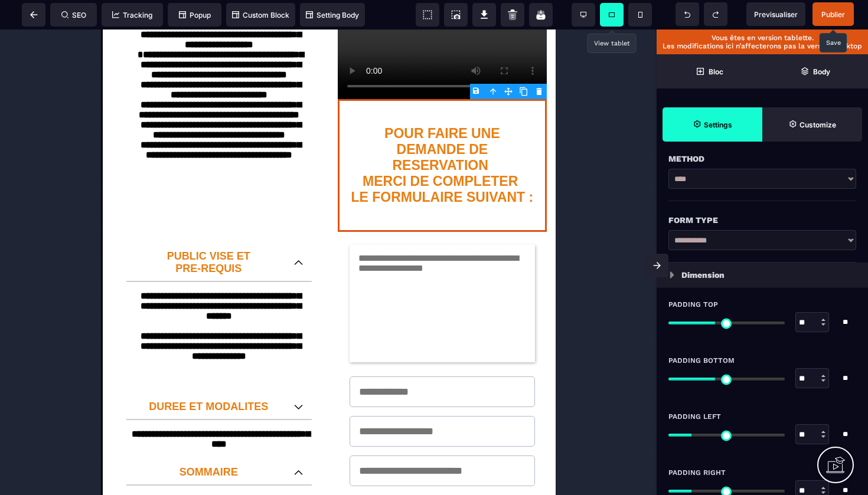  I want to click on div: Method, so click(762, 159).